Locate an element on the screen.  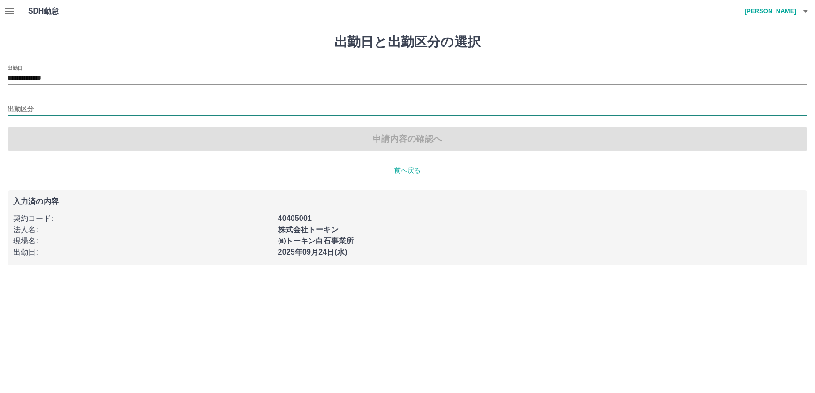
b: 株式会社トーキン is located at coordinates (308, 229).